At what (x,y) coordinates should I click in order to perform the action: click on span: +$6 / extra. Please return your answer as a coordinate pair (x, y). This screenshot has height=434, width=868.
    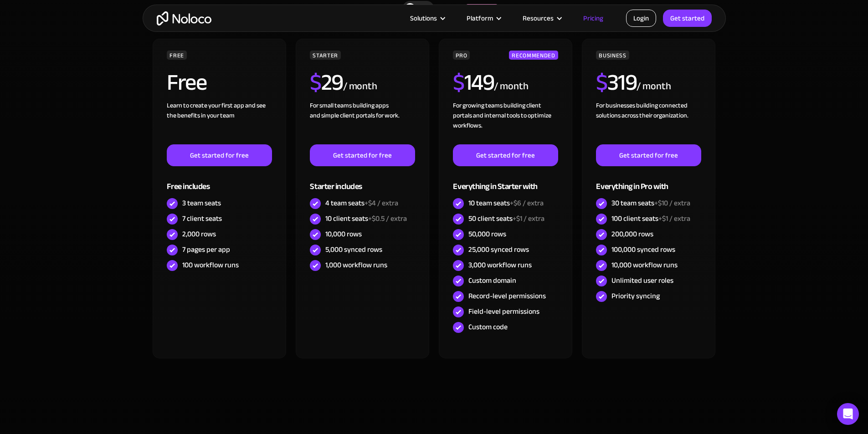
    Looking at the image, I should click on (527, 203).